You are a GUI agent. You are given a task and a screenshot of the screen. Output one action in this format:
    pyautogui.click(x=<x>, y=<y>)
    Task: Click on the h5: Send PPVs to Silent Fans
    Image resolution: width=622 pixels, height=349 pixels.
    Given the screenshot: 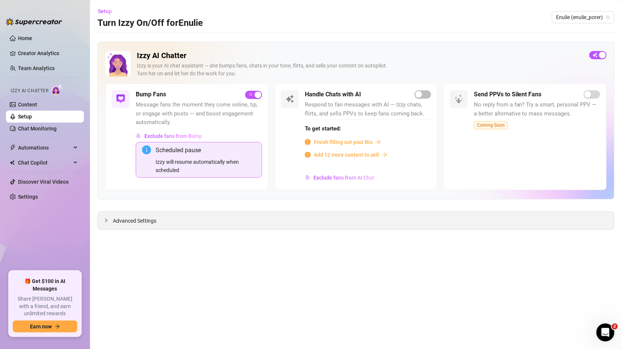 What is the action you would take?
    pyautogui.click(x=508, y=94)
    